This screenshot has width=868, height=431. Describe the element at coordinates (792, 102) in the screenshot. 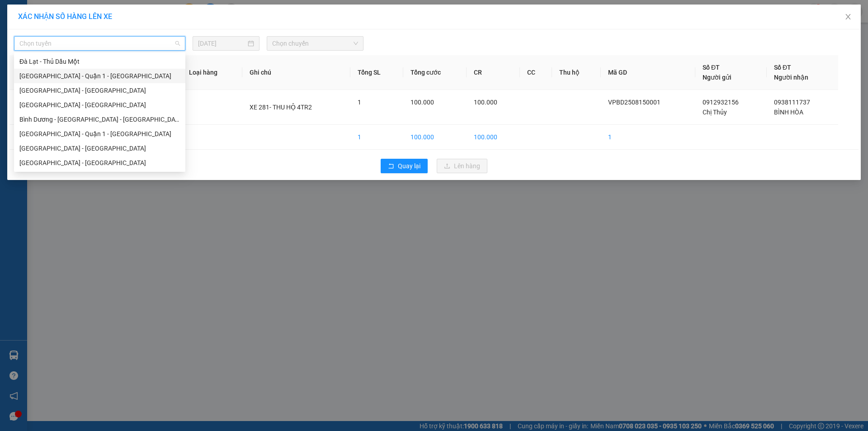

I see `span: 0938111737` at that location.